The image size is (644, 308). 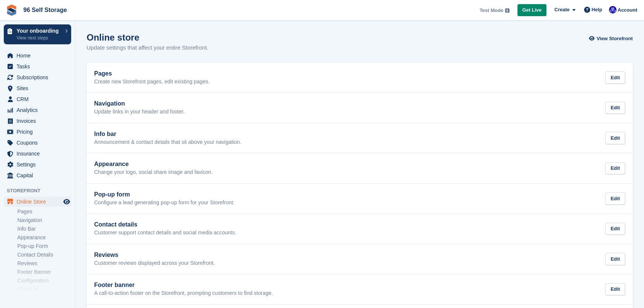 I want to click on span: Account, so click(x=627, y=10).